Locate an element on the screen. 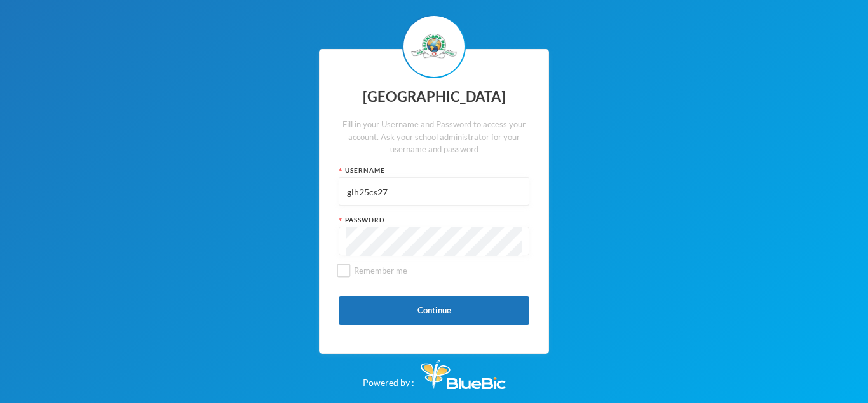 This screenshot has height=403, width=868. img: Bluebic is located at coordinates (464, 374).